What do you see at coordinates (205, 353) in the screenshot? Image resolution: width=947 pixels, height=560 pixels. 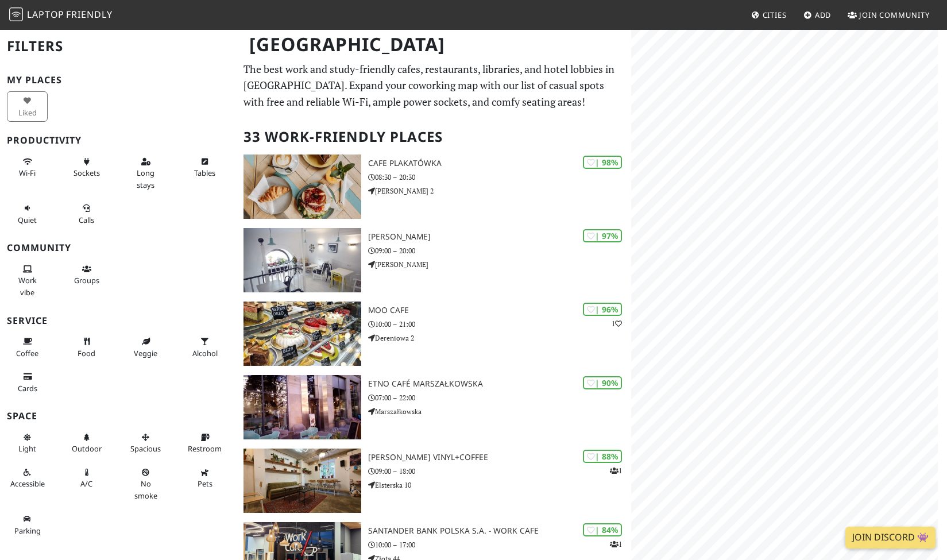 I see `span: Alcohol` at bounding box center [205, 353].